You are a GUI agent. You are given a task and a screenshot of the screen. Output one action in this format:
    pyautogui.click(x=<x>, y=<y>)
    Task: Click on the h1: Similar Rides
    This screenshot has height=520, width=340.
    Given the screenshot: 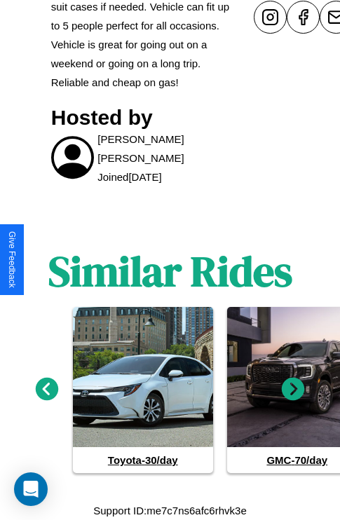 What is the action you would take?
    pyautogui.click(x=170, y=271)
    